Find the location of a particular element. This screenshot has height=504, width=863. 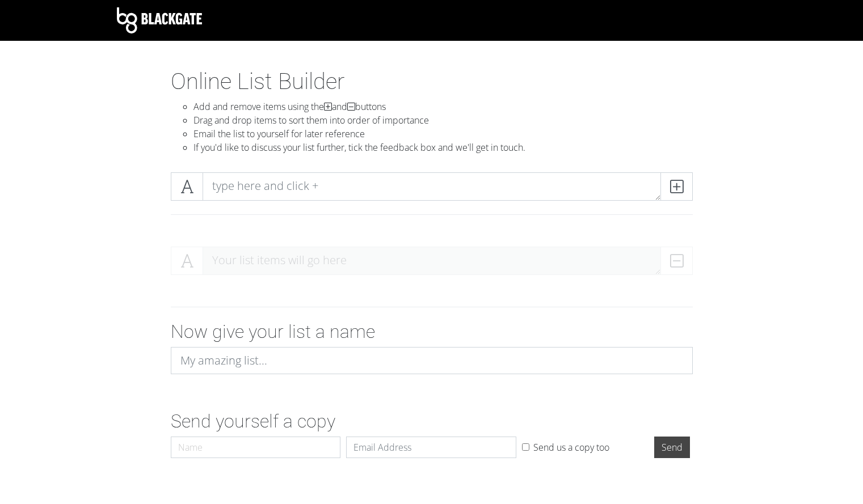

img: Blackgate is located at coordinates (160, 20).